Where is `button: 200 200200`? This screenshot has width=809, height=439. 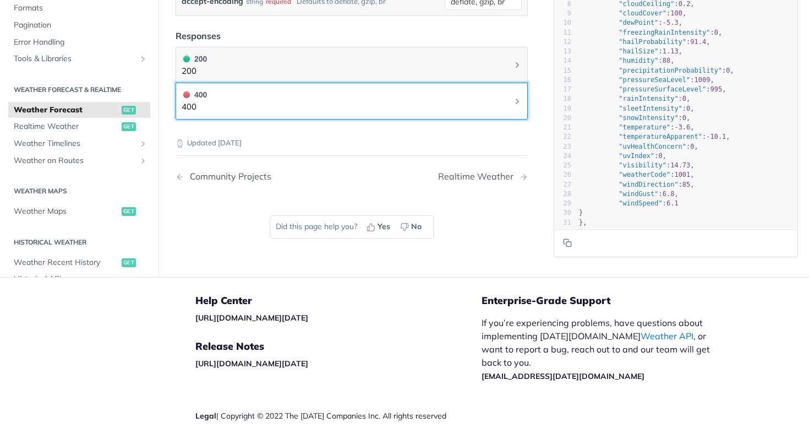
button: 200 200200 is located at coordinates (352, 65).